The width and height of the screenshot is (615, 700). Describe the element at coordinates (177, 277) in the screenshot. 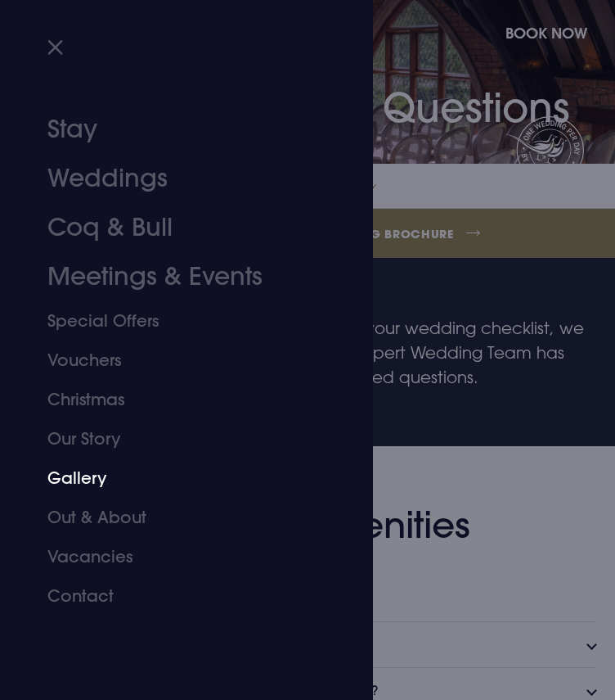

I see `a: Meetings & Events` at that location.